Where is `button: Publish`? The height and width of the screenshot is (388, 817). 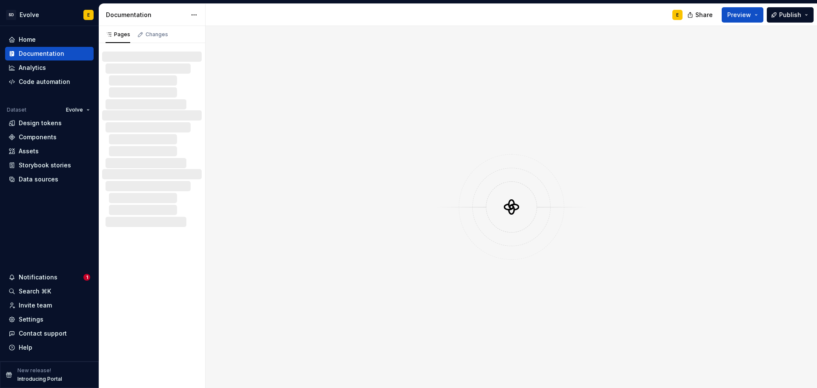 button: Publish is located at coordinates (791, 15).